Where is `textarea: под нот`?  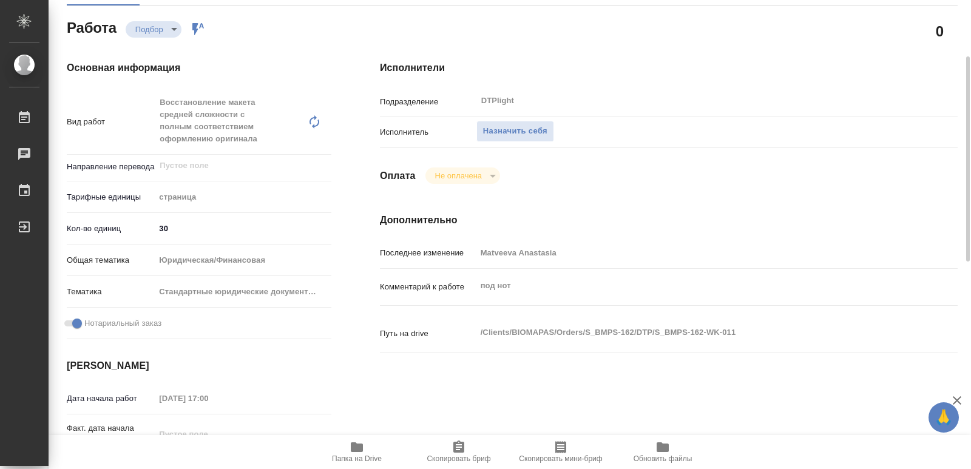 textarea: под нот is located at coordinates (693, 286).